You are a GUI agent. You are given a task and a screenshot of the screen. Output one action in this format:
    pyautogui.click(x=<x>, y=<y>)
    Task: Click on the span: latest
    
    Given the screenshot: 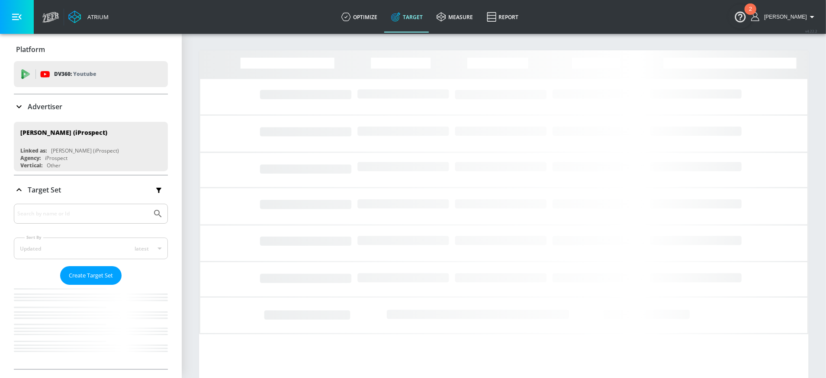 What is the action you would take?
    pyautogui.click(x=142, y=248)
    